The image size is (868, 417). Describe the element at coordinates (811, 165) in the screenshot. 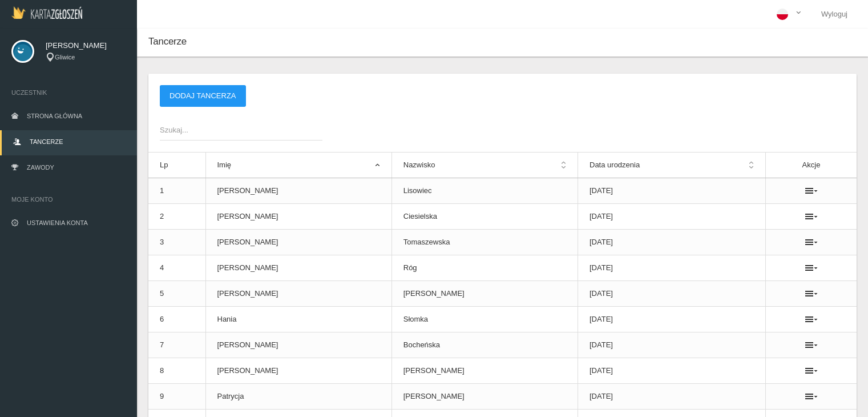

I see `th: Akcje` at that location.